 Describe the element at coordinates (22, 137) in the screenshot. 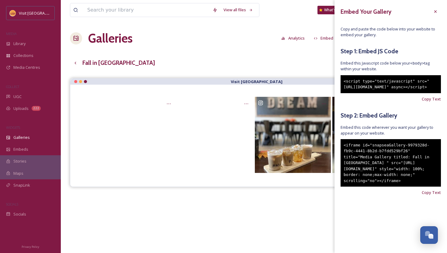

I see `span: Galleries` at that location.